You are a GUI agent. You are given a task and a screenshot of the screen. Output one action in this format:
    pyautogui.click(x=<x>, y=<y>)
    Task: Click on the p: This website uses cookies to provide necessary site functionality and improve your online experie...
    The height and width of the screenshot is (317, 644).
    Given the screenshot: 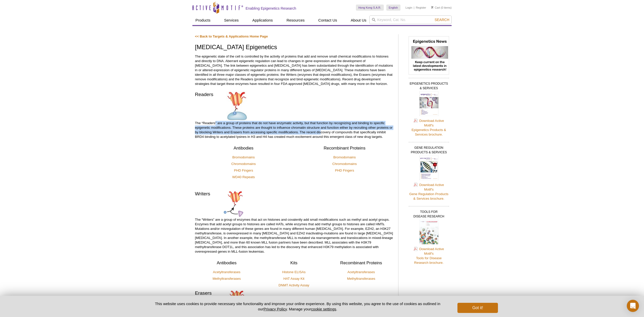 What is the action you would take?
    pyautogui.click(x=297, y=306)
    